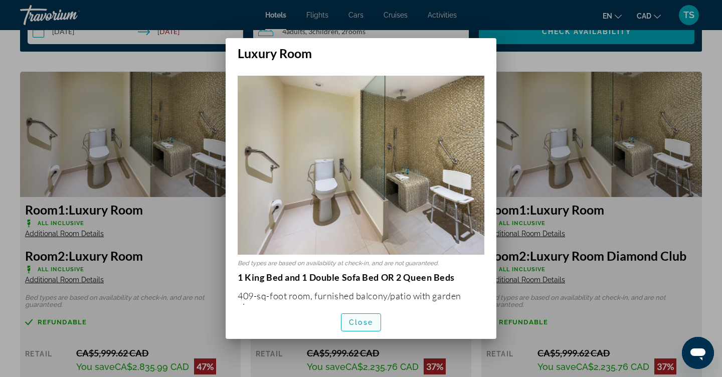  Describe the element at coordinates (361, 49) in the screenshot. I see `h2: Luxury Room` at that location.